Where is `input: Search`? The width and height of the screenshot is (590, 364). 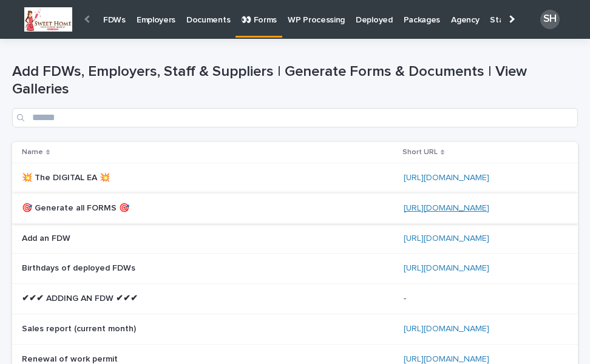 input: Search is located at coordinates (295, 118).